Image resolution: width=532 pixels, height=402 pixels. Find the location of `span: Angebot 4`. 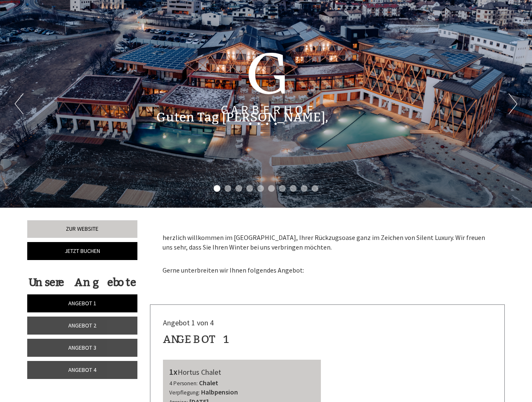

span: Angebot 4 is located at coordinates (82, 369).